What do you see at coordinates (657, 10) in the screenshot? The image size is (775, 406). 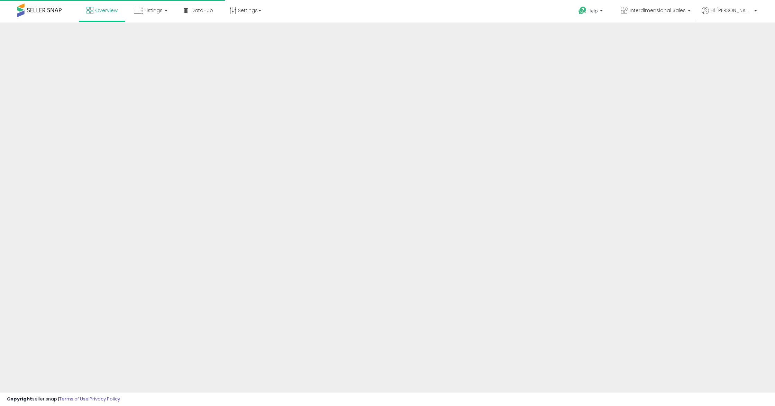 I see `span: Interdimensional Sales` at bounding box center [657, 10].